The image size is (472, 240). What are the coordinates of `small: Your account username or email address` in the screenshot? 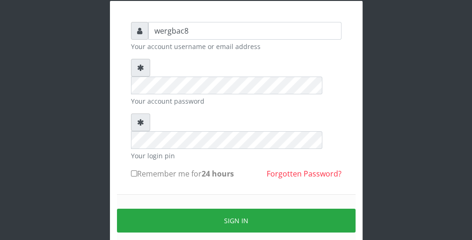 It's located at (236, 46).